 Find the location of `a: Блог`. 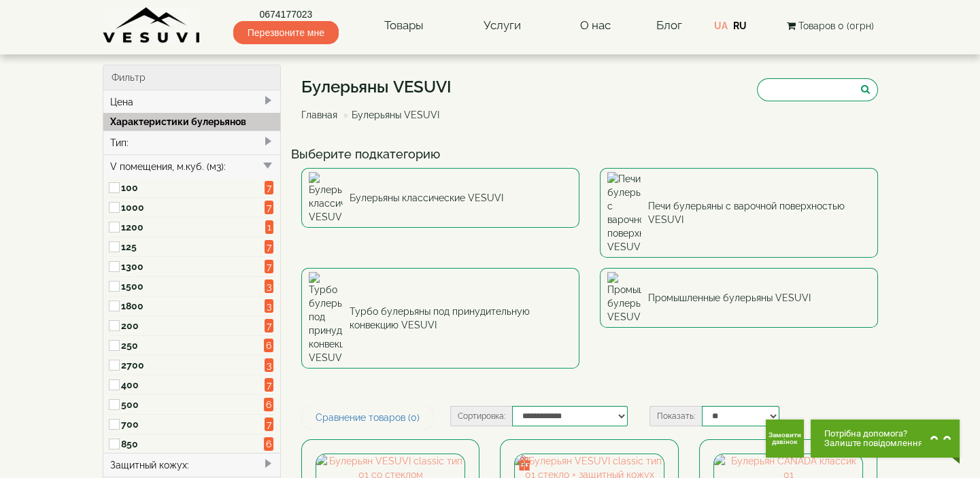

a: Блог is located at coordinates (669, 25).